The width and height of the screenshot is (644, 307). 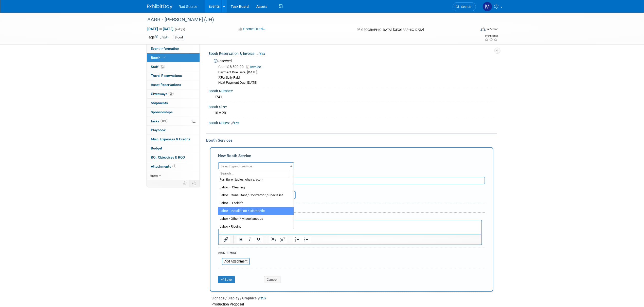 I want to click on div: Booth Services, so click(x=351, y=140).